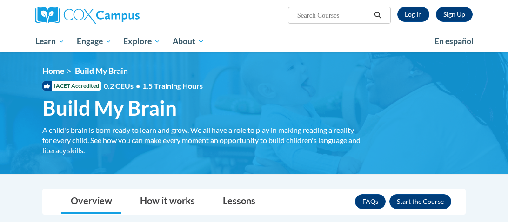 This screenshot has width=508, height=222. Describe the element at coordinates (413, 14) in the screenshot. I see `a: Log In` at that location.